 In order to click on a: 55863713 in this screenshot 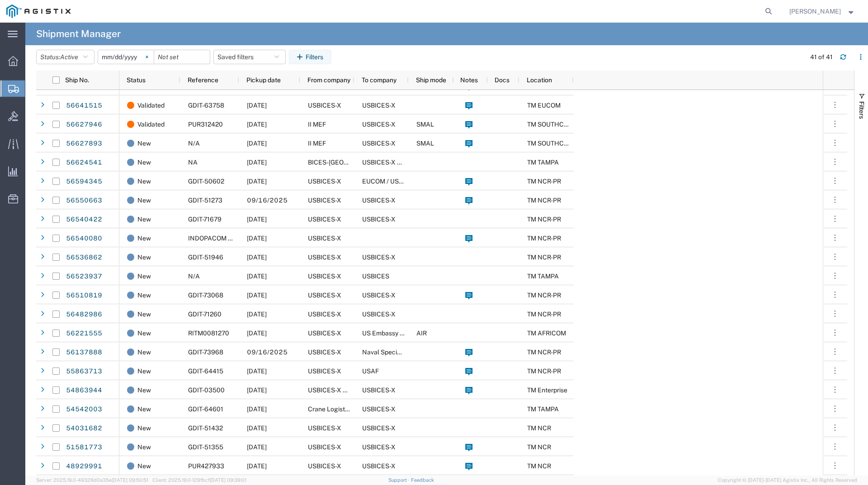, I will do `click(84, 371)`.